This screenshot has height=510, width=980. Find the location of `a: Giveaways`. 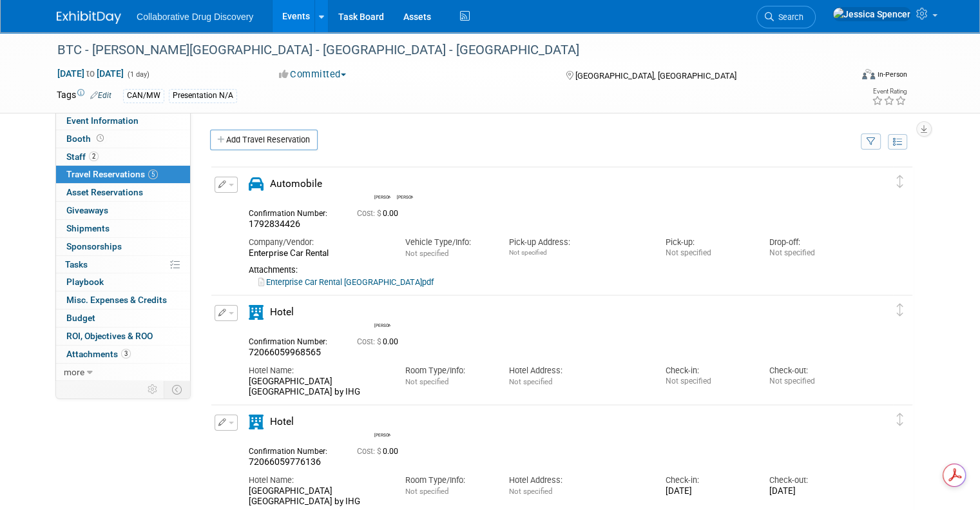

a: Giveaways is located at coordinates (123, 210).